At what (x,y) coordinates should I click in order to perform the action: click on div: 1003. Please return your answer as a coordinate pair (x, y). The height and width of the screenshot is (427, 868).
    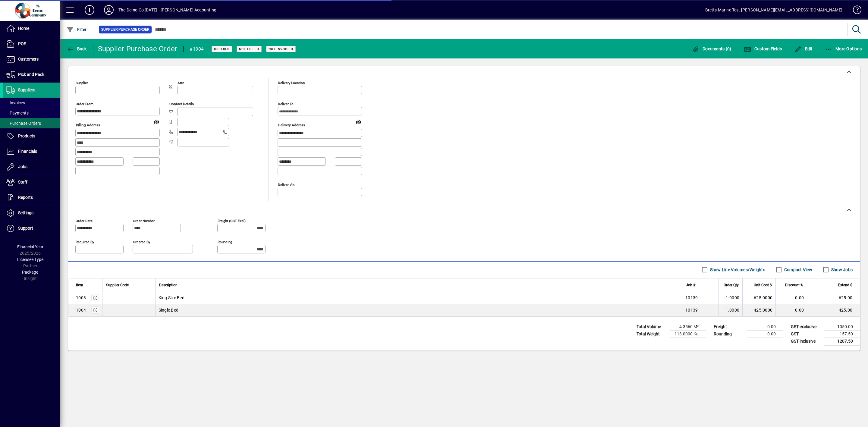
    Looking at the image, I should click on (81, 298).